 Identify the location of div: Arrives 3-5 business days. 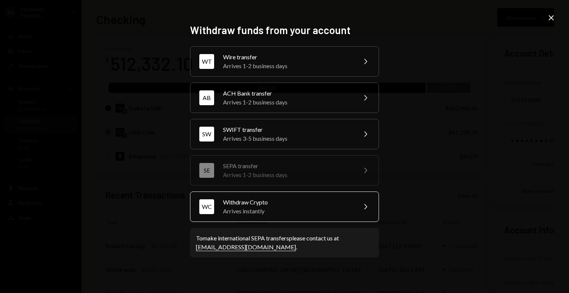
(288, 139).